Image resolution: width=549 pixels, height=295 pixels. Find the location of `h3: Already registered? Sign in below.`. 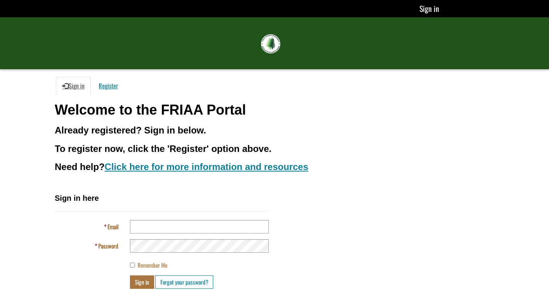

h3: Already registered? Sign in below. is located at coordinates (274, 131).